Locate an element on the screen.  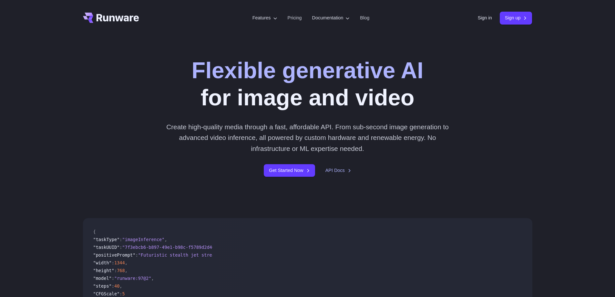
span: "positivePrompt" is located at coordinates (114, 255).